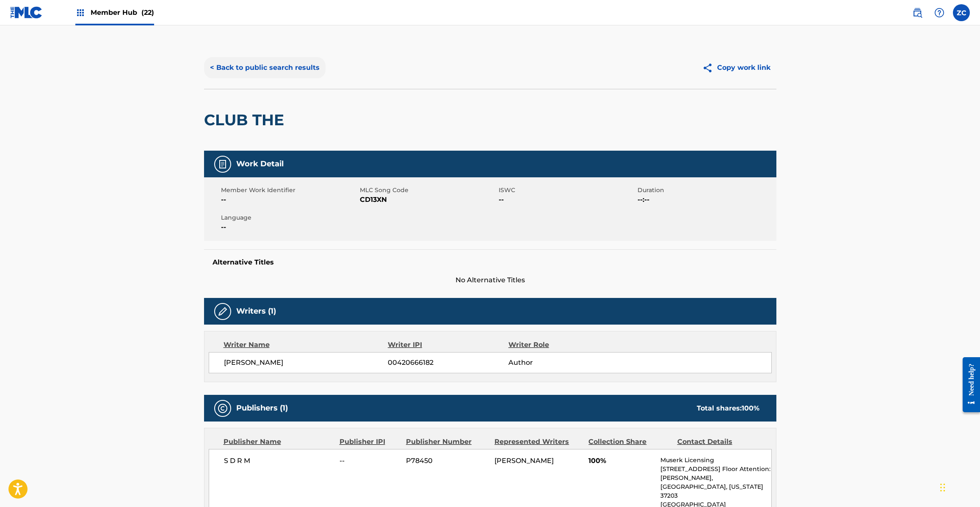 The image size is (980, 507). What do you see at coordinates (490, 280) in the screenshot?
I see `span: No Alternative Titles` at bounding box center [490, 280].